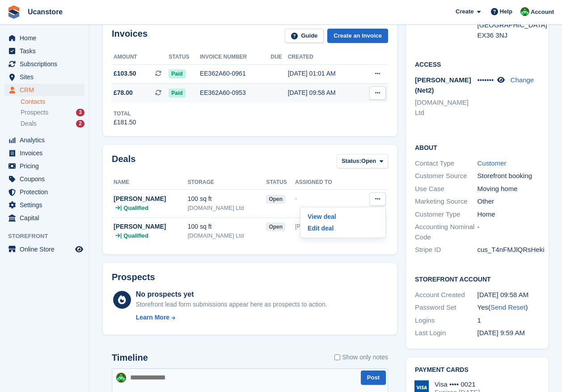 The image size is (562, 392). Describe the element at coordinates (281, 183) in the screenshot. I see `th: Status` at that location.